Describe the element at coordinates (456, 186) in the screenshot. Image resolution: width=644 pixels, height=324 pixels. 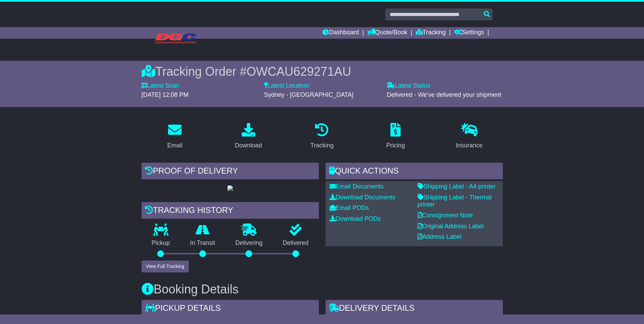
I see `a: Shipping Label - A4 printer` at that location.